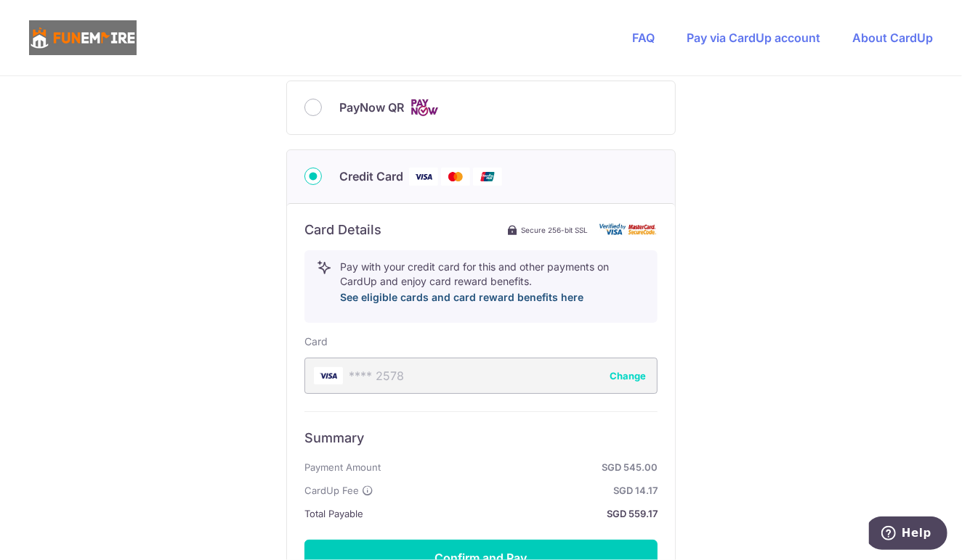 The width and height of the screenshot is (962, 560). Describe the element at coordinates (343, 230) in the screenshot. I see `h6: Card Details` at that location.